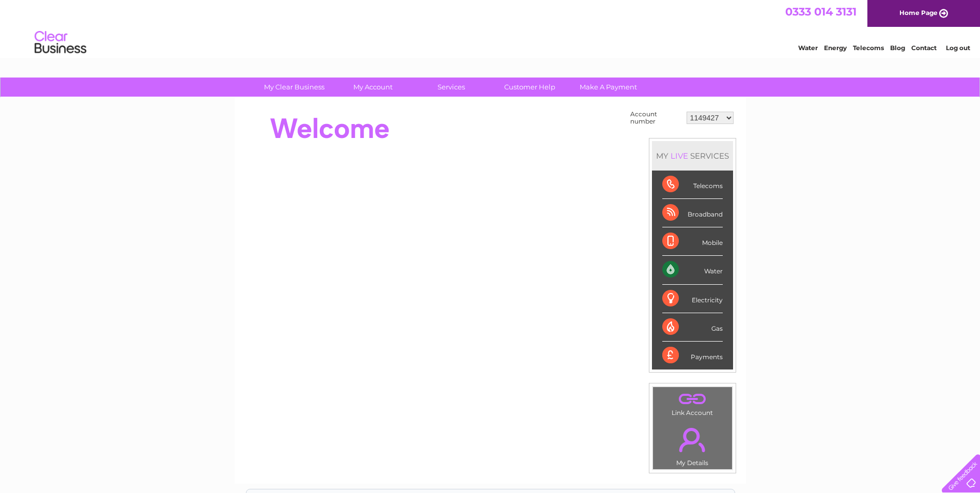 The height and width of the screenshot is (493, 980). What do you see at coordinates (692, 213) in the screenshot?
I see `div: Broadband` at bounding box center [692, 213].